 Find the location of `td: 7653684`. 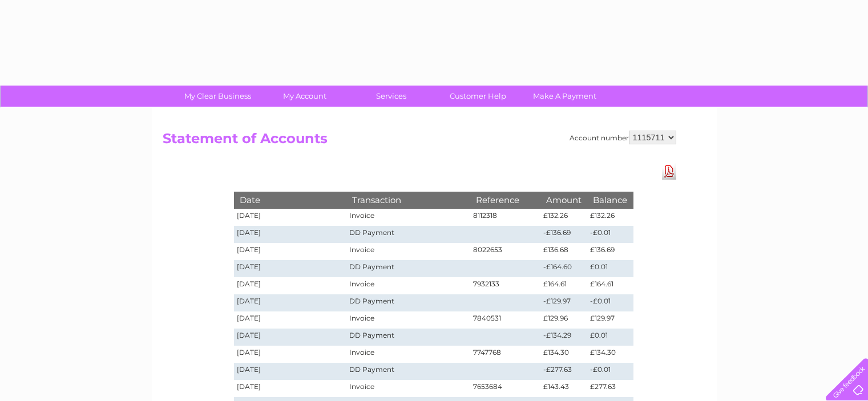

td: 7653684 is located at coordinates (506, 388).